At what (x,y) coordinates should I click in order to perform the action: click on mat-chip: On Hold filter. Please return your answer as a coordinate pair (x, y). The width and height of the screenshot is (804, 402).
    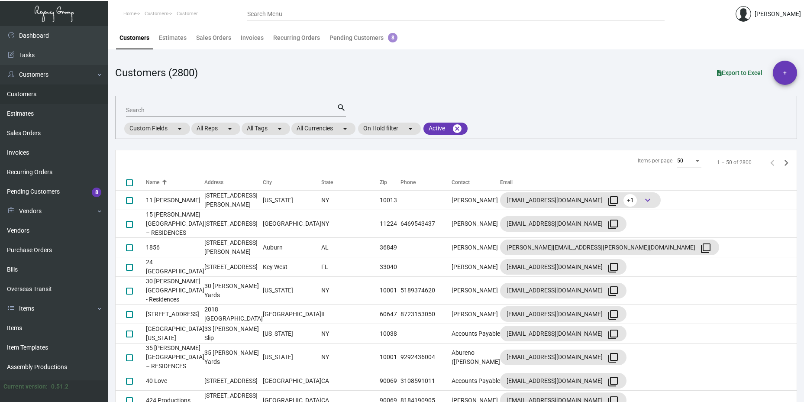
    Looking at the image, I should click on (389, 129).